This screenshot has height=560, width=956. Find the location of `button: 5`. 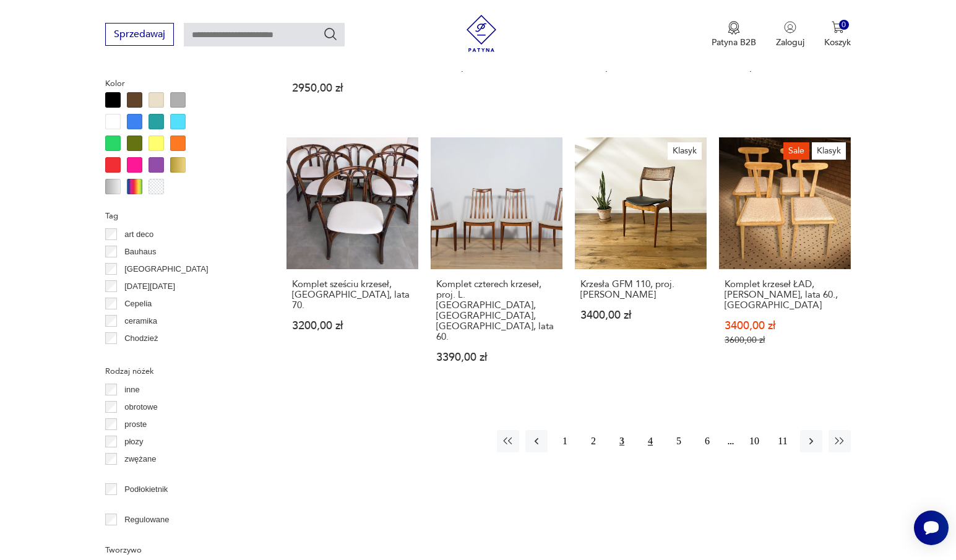

button: 5 is located at coordinates (679, 441).